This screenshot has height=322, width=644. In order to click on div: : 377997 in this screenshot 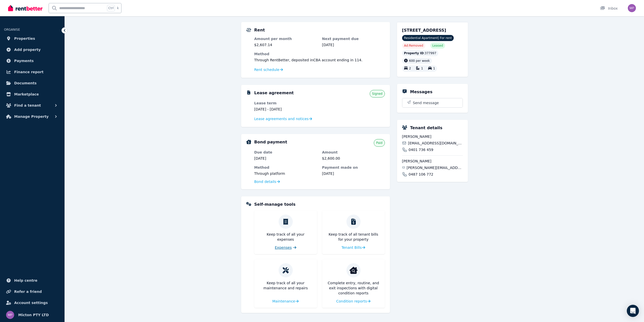, I will do `click(421, 53)`.